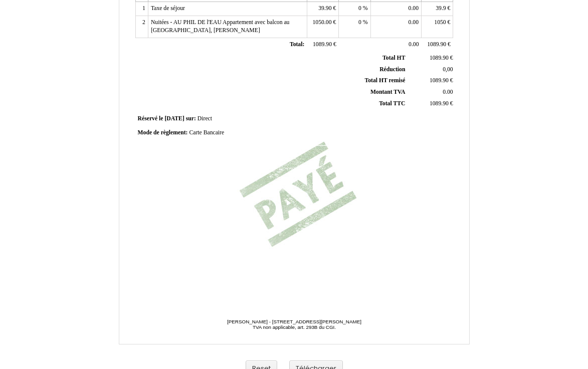 The image size is (588, 369). I want to click on span: Taxe de séjour, so click(168, 8).